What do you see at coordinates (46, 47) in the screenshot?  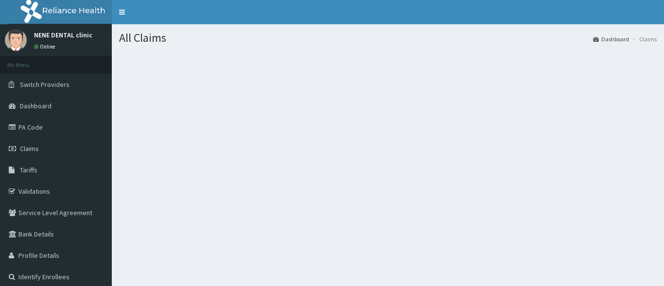 I see `a: Online` at bounding box center [46, 47].